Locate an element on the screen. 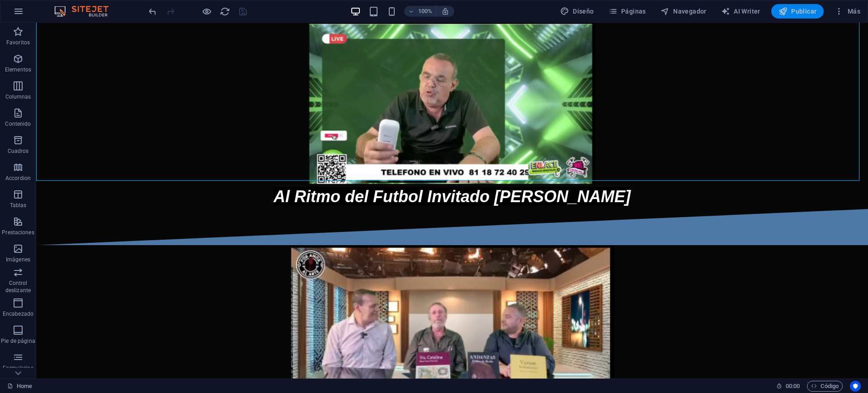 The image size is (868, 393). span: Diseño is located at coordinates (577, 12).